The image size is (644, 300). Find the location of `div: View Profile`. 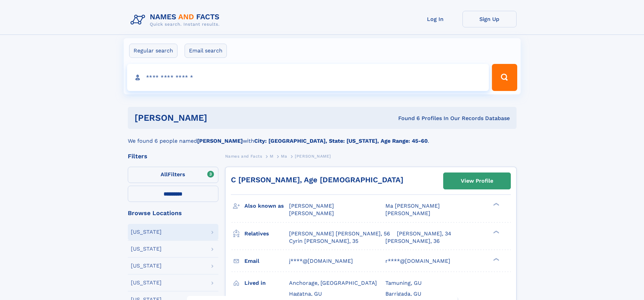

div: View Profile is located at coordinates (477, 181).